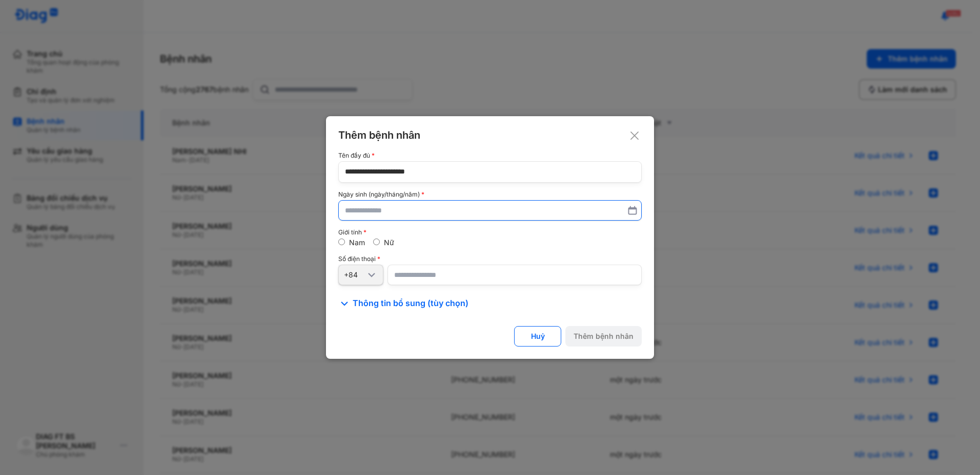  Describe the element at coordinates (490, 259) in the screenshot. I see `div: Số điện thoại` at that location.